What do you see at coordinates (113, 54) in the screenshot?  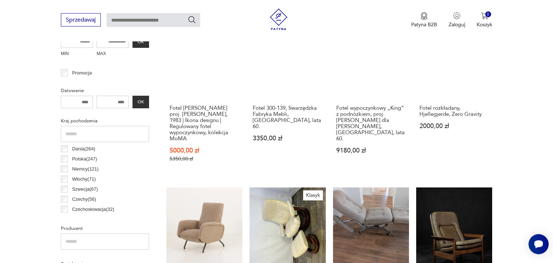 I see `label: MAX` at bounding box center [113, 54].